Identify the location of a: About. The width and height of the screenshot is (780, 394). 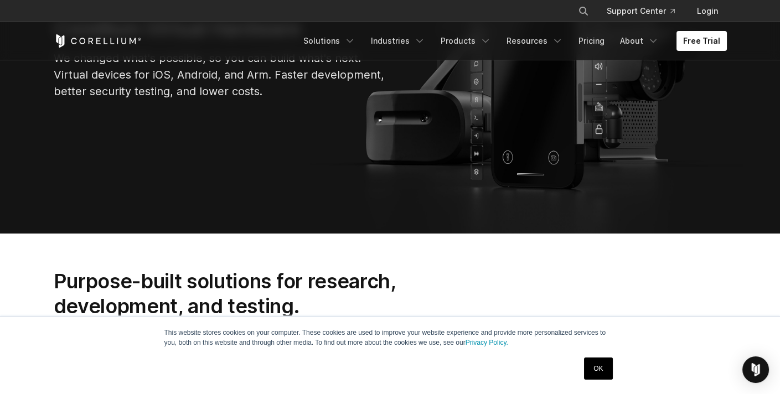
(640, 41).